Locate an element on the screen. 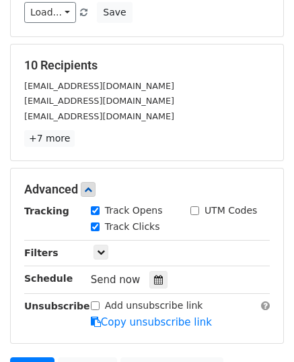 This screenshot has height=362, width=294. strong: Filters is located at coordinates (41, 253).